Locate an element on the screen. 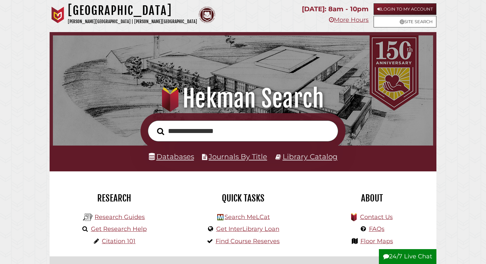 The height and width of the screenshot is (264, 486). a: Databases is located at coordinates (171, 156).